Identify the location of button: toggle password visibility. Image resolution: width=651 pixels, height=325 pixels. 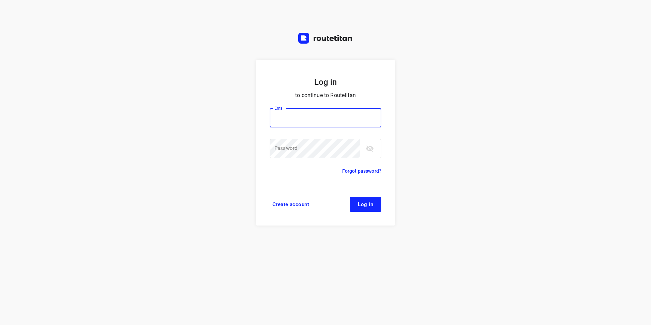
(370, 148).